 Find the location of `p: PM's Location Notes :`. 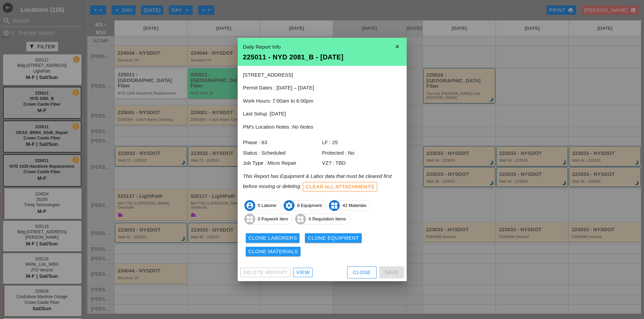

p: PM's Location Notes : is located at coordinates (322, 127).